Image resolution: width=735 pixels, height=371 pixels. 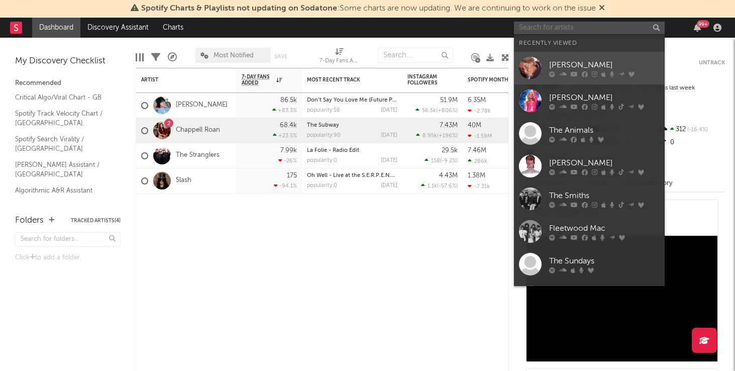 I want to click on a: The Subway, so click(x=323, y=125).